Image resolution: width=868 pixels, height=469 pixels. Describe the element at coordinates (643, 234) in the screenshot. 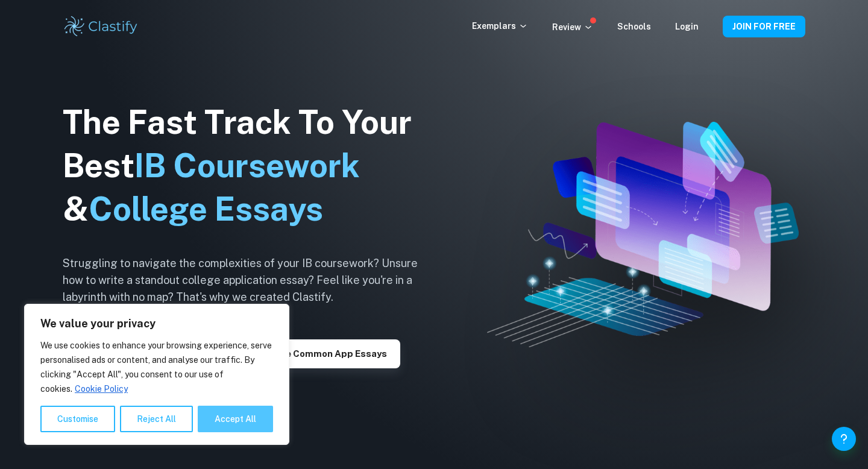

I see `img: Clastify hero` at that location.